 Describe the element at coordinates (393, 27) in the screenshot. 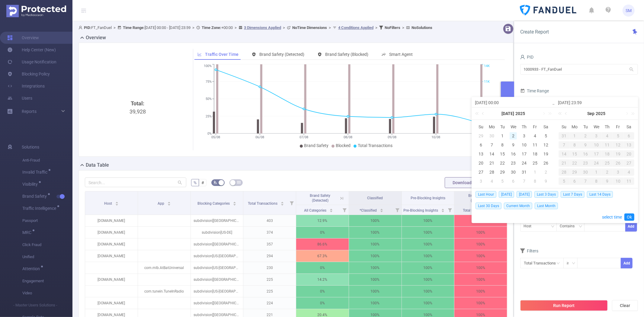

I see `b: No Filters` at that location.